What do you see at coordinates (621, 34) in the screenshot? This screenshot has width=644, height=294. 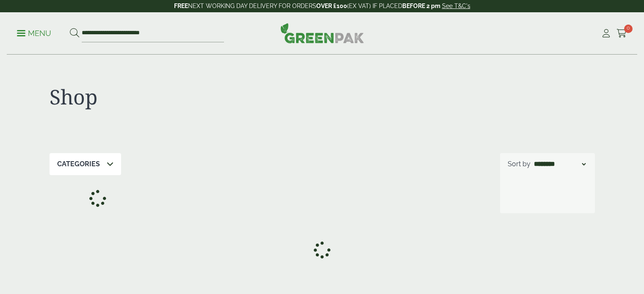 I see `i: Cart` at bounding box center [621, 34].